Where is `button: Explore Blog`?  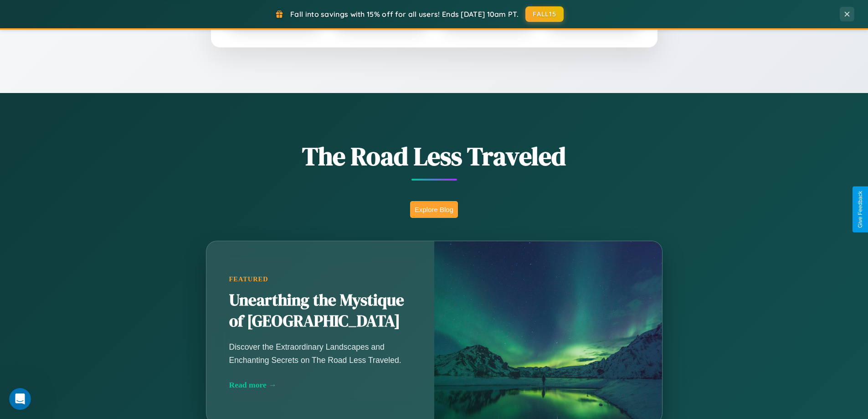
button: Explore Blog is located at coordinates (434, 210).